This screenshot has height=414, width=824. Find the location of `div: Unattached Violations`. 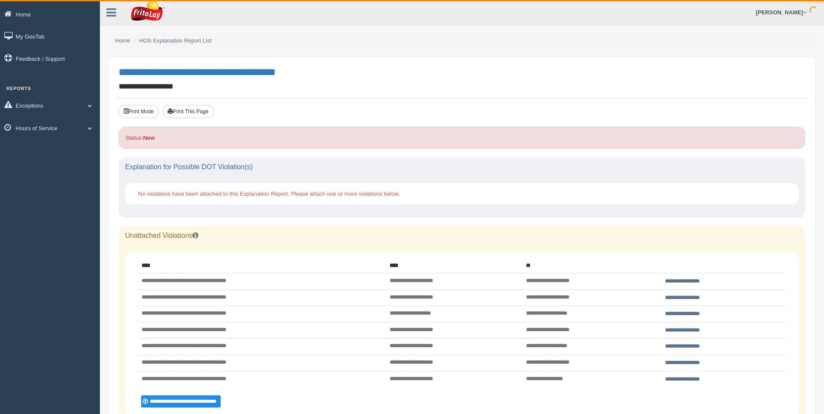

div: Unattached Violations is located at coordinates (461, 236).